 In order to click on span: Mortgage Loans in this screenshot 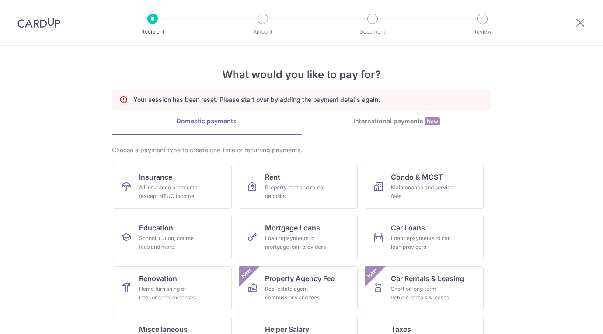, I will do `click(293, 228)`.